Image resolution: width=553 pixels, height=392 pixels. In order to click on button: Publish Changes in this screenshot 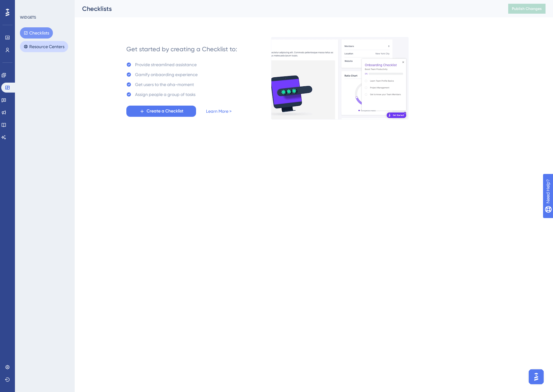, I will do `click(527, 8)`.